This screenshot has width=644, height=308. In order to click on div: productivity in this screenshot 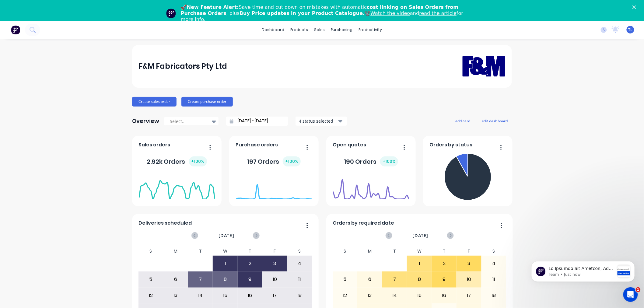, I will do `click(371, 30)`.